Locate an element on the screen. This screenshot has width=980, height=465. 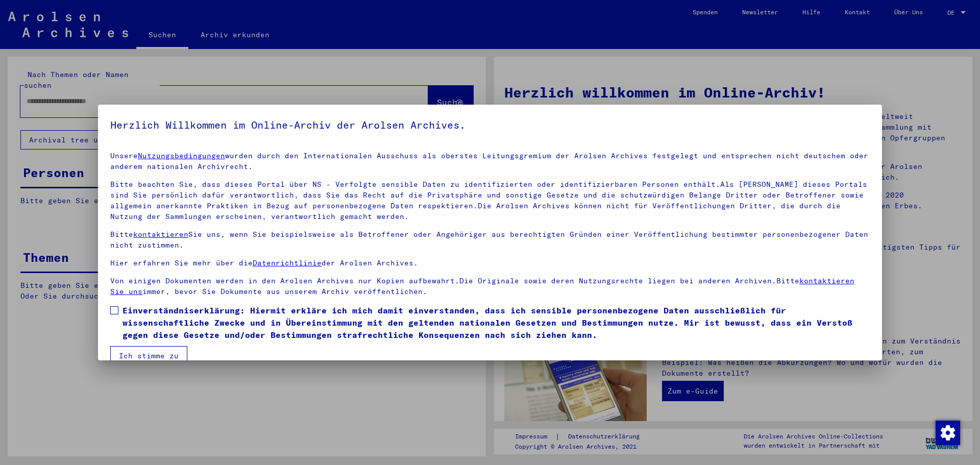
a: kontaktieren is located at coordinates (161, 234).